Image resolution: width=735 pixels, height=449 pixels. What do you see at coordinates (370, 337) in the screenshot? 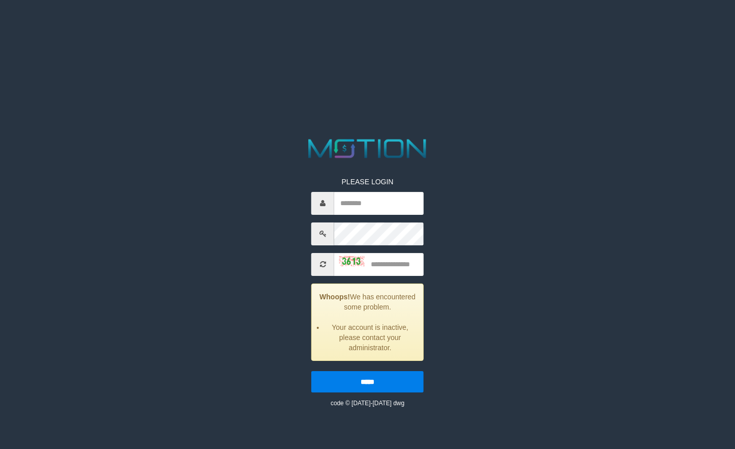
I see `li: Your account is inactive, please contact your administrator.` at bounding box center [370, 337].